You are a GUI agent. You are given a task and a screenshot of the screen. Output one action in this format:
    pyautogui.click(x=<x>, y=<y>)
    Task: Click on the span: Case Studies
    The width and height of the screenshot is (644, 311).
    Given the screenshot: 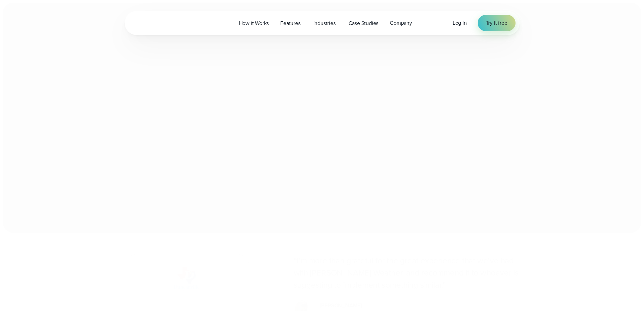 What is the action you would take?
    pyautogui.click(x=363, y=24)
    